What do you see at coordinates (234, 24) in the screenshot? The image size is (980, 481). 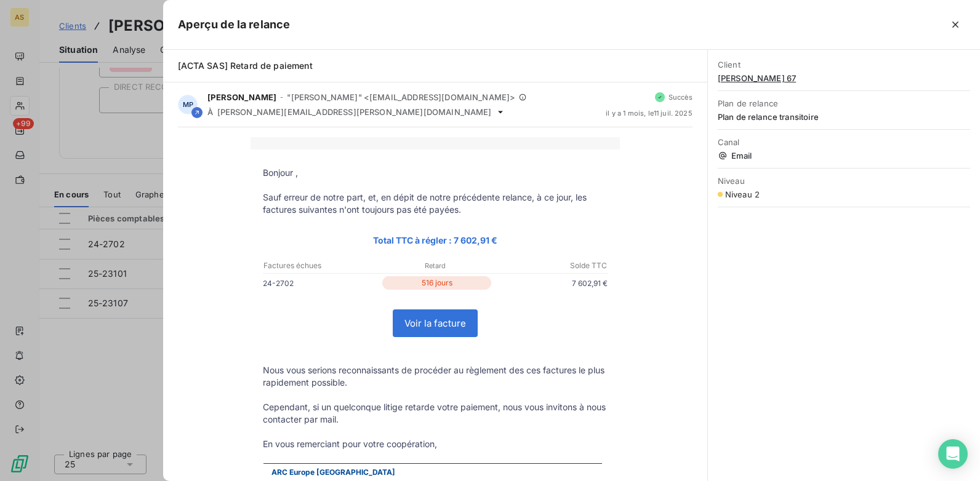 I see `h5: Aperçu de la relance` at bounding box center [234, 24].